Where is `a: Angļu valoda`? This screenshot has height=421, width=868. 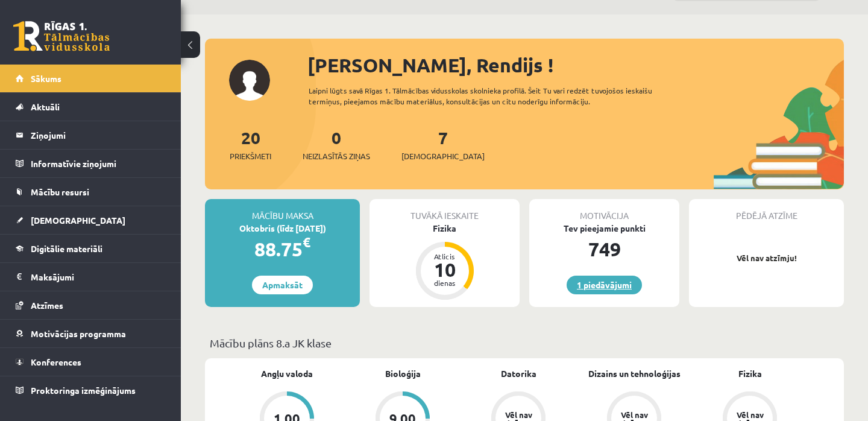
a: Angļu valoda is located at coordinates (287, 373).